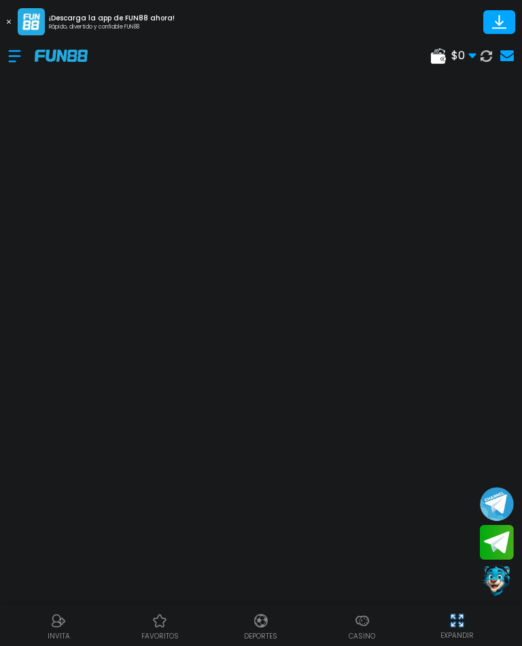 Image resolution: width=522 pixels, height=646 pixels. What do you see at coordinates (497, 581) in the screenshot?
I see `button: Contact customer service` at bounding box center [497, 581].